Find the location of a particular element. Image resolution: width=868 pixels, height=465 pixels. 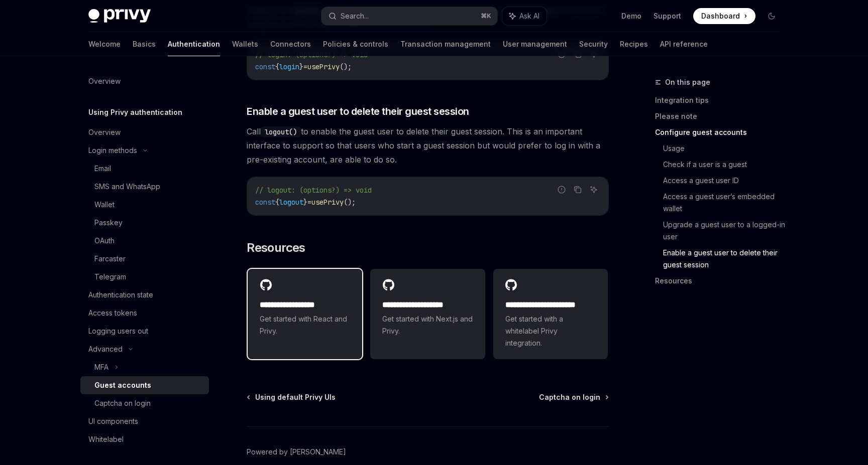

a: Access a guest user’s embedded wallet is located at coordinates (725, 203).